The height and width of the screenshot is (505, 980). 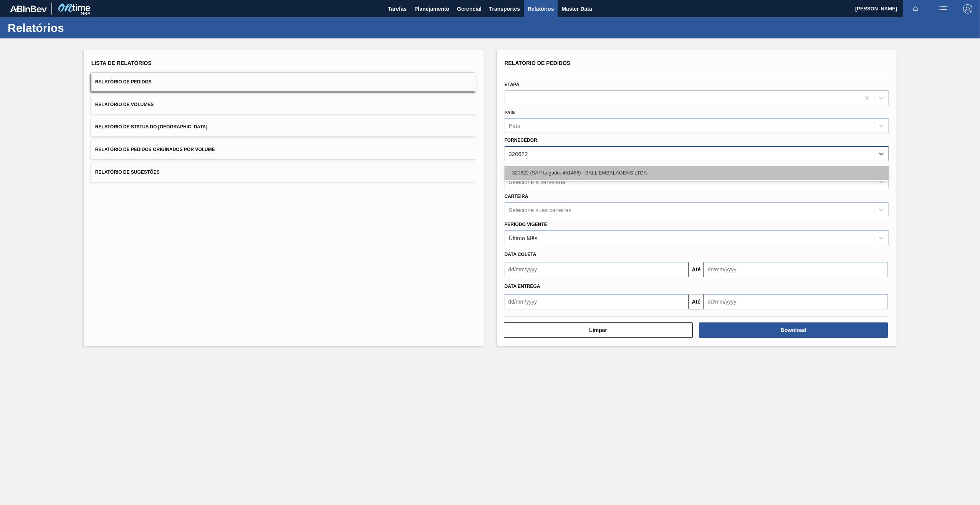 What do you see at coordinates (515, 125) in the screenshot?
I see `div: País` at bounding box center [515, 125].